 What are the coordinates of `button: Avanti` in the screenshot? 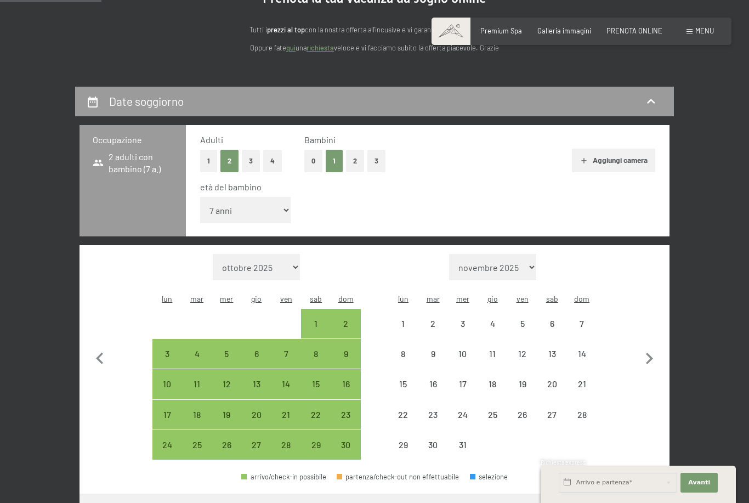 It's located at (699, 483).